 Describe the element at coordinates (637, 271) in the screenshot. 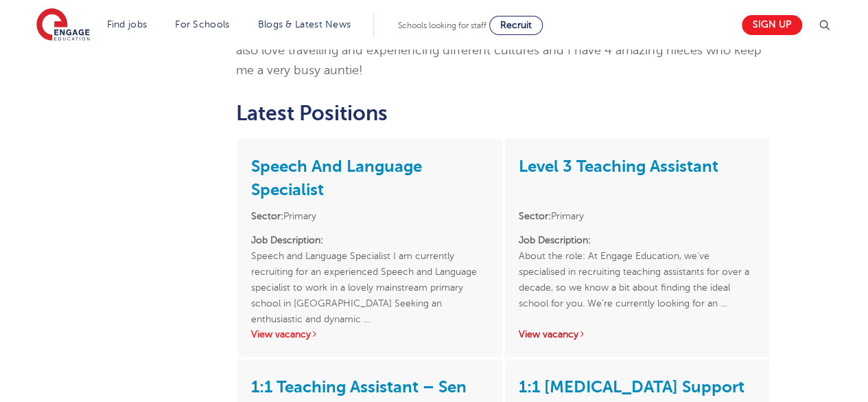

I see `p: About the role: At Engage Education, we’ve specialised in recruiting teaching assistants for over...` at that location.